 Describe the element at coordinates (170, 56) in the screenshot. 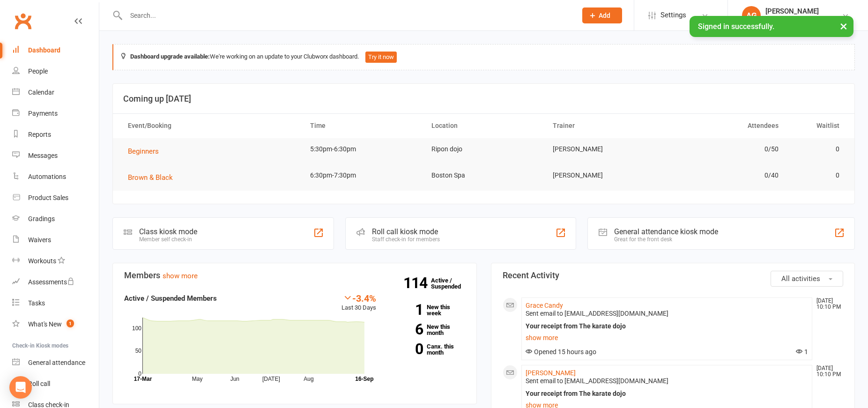

I see `strong: Dashboard upgrade available:` at that location.